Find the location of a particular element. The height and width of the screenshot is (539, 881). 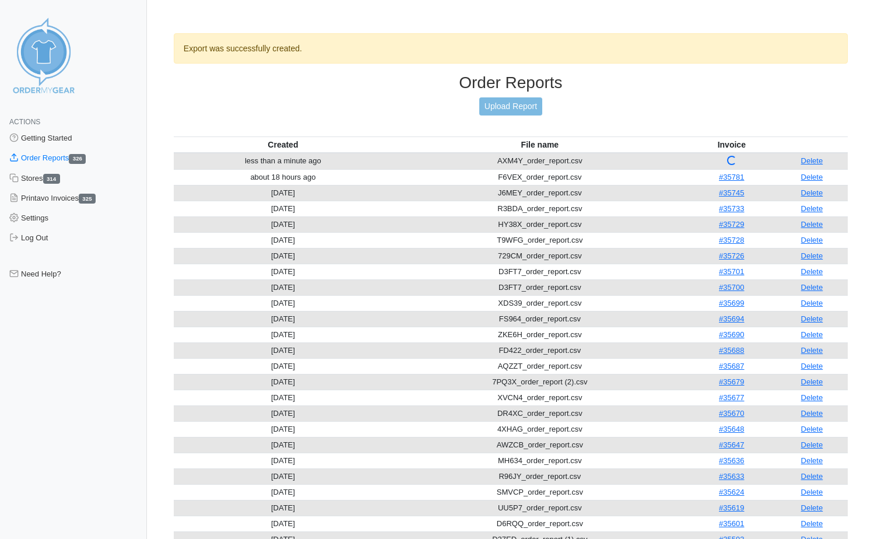

span: 326 is located at coordinates (77, 159).